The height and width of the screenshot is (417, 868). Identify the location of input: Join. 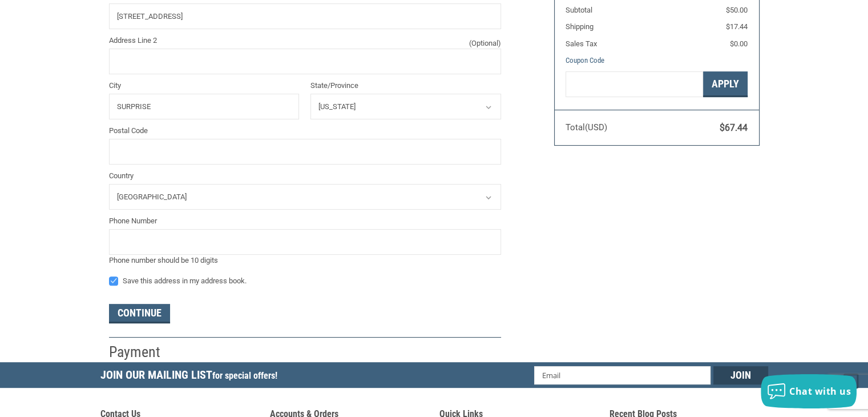
(741, 375).